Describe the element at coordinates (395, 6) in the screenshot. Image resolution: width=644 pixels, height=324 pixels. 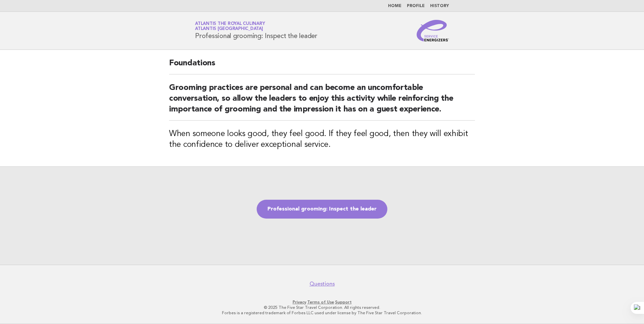
I see `a: Home` at that location.